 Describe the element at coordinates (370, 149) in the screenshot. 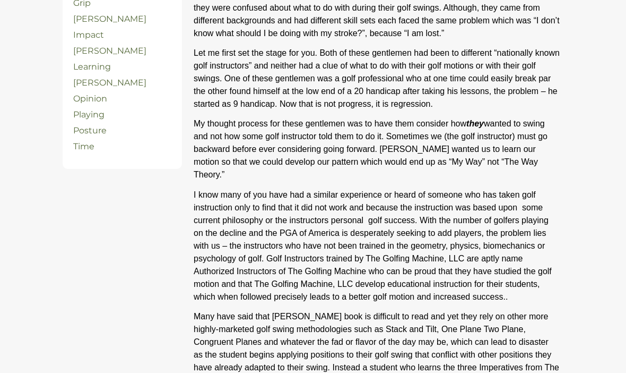

I see `span: My thought process for these gentlemen was to have them consider how wanted to swing and not how ...` at that location.